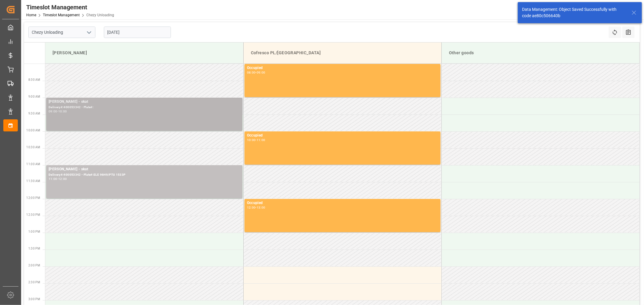  What do you see at coordinates (33, 130) in the screenshot?
I see `span: 10:00 AM` at bounding box center [33, 130].